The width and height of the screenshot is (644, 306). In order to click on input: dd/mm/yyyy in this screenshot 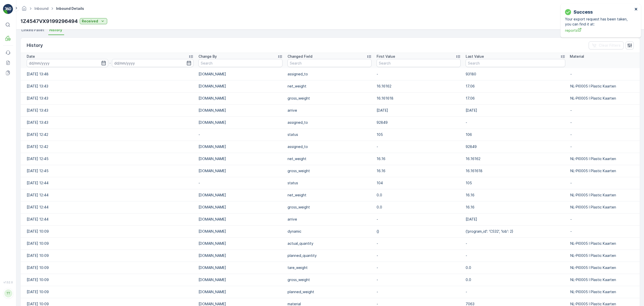, I will do `click(153, 63)`.